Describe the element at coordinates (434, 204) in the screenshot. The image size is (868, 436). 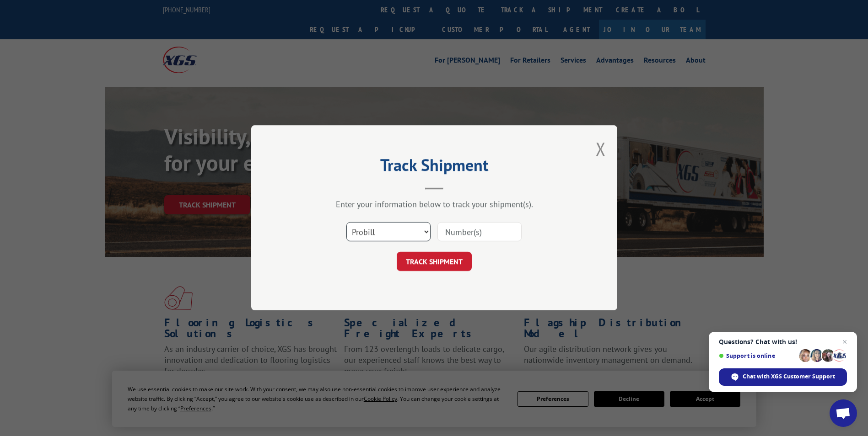
I see `div: Enter your information below to track your shipment(s).` at that location.